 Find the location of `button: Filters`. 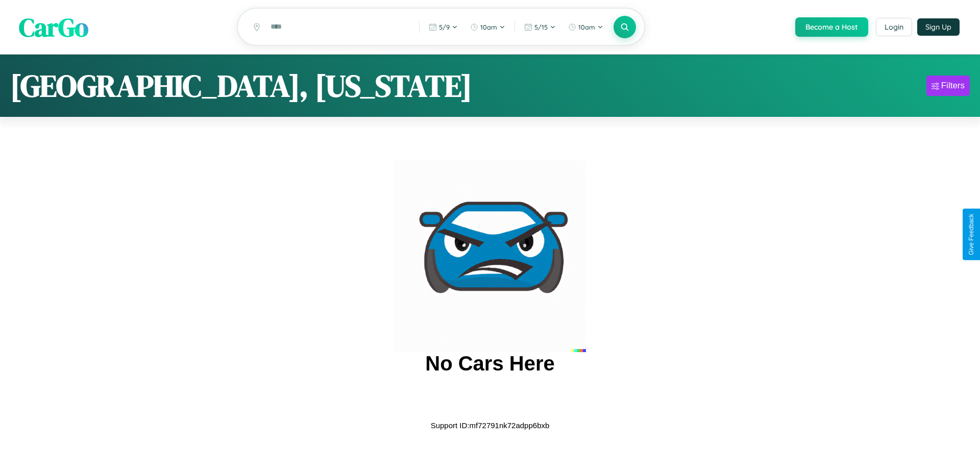

button: Filters is located at coordinates (947, 86).